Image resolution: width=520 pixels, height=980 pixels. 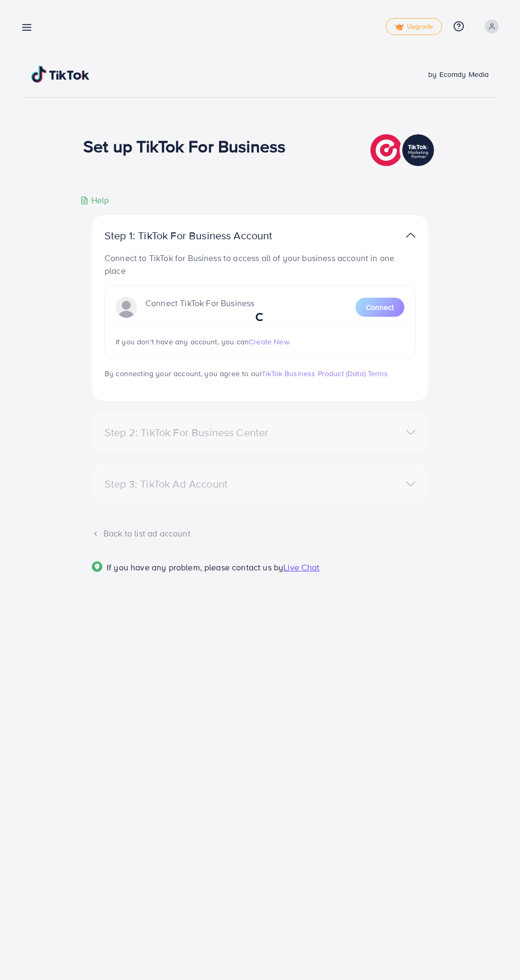 What do you see at coordinates (414, 27) in the screenshot?
I see `a: tickUpgrade` at bounding box center [414, 27].